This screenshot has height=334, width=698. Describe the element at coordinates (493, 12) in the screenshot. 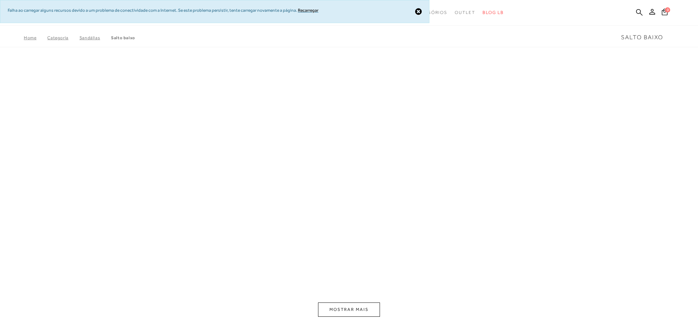

I see `a: BLOG LB` at that location.